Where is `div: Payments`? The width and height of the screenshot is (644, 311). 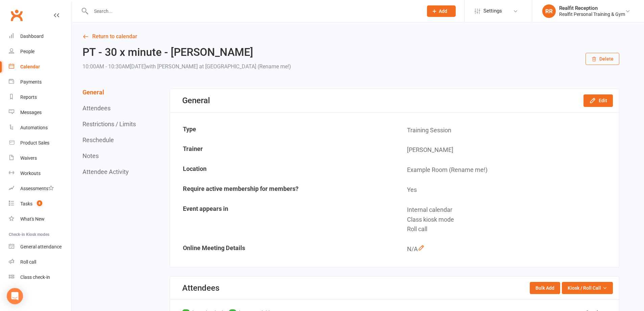 div: Payments is located at coordinates (30, 82).